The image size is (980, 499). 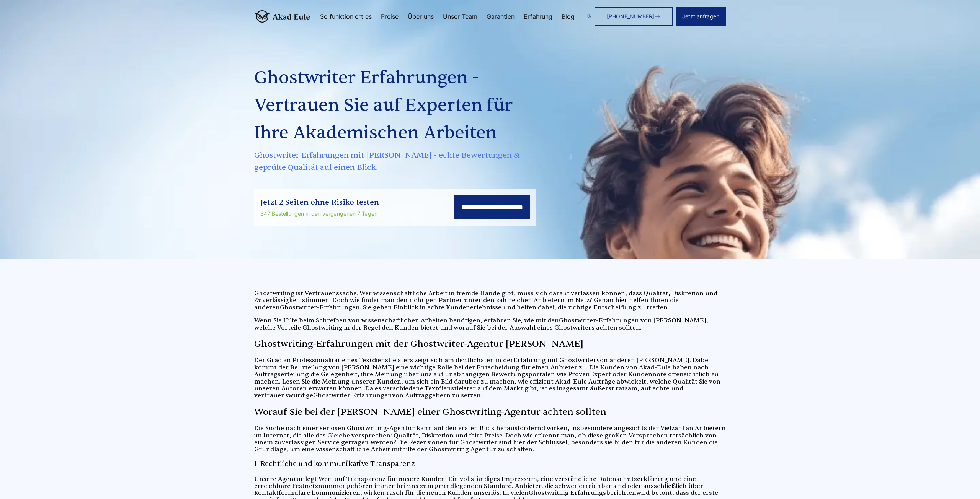 What do you see at coordinates (460, 16) in the screenshot?
I see `a: Unser Team` at bounding box center [460, 16].